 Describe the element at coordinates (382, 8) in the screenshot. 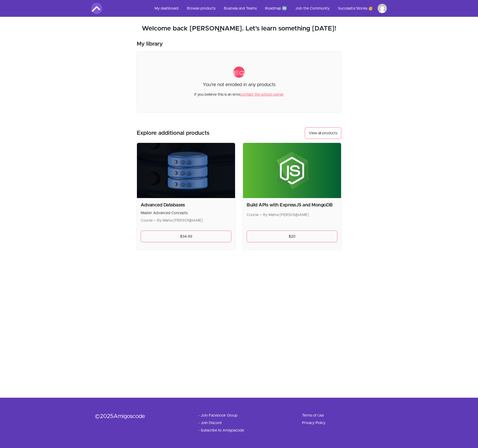

I see `button: Profile image for Ali Abbas` at that location.